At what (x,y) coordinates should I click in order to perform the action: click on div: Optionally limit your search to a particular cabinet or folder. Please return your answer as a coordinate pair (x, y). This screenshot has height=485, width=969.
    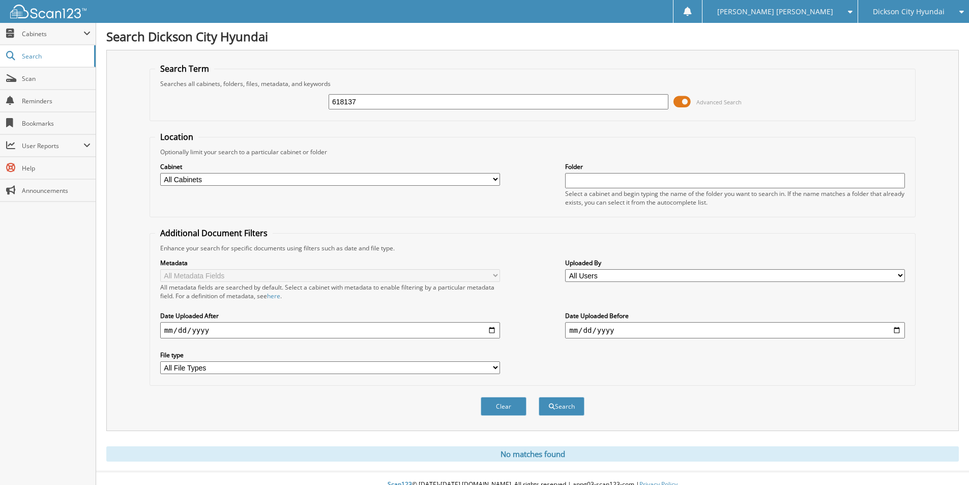
    Looking at the image, I should click on (533, 152).